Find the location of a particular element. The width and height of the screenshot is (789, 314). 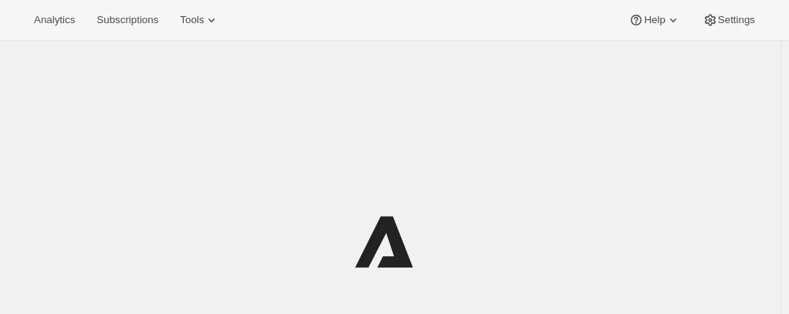

button: Settings is located at coordinates (728, 20).